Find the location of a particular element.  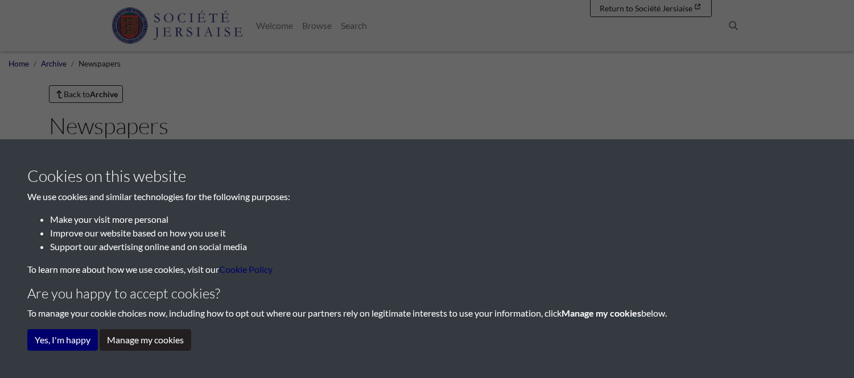

h4: Are you happy to accept cookies? is located at coordinates (427, 294).